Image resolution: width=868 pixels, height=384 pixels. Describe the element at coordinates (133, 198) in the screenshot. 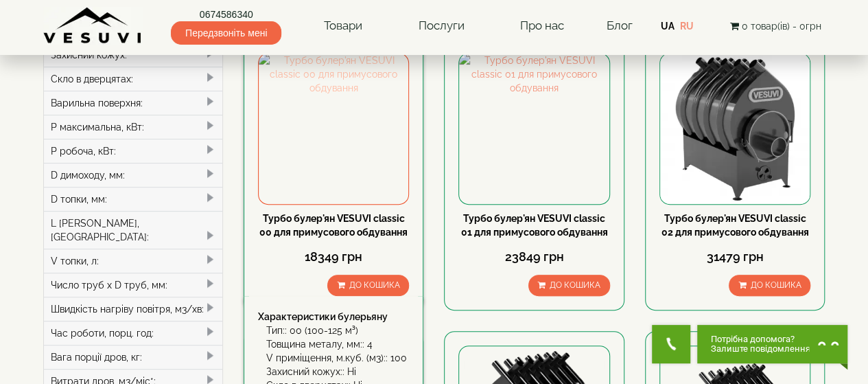

I see `div: D топки, мм:` at that location.